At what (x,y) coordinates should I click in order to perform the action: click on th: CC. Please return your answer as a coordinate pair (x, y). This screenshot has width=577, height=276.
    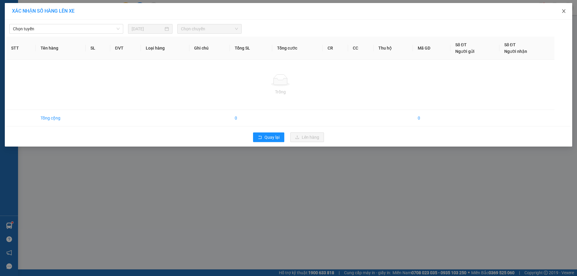
    Looking at the image, I should click on (361, 48).